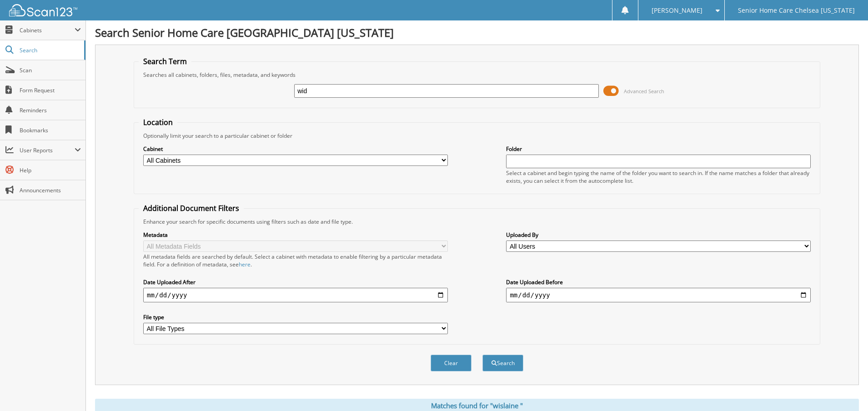 This screenshot has width=868, height=411. I want to click on label: Date Uploaded After, so click(296, 282).